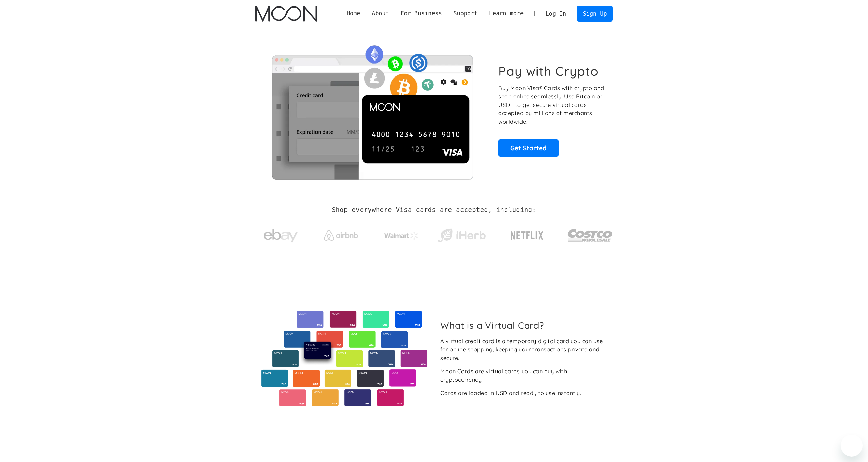 This screenshot has width=868, height=462. Describe the element at coordinates (434, 210) in the screenshot. I see `h2: Shop everywhere Visa cards are accepted, including:` at that location.